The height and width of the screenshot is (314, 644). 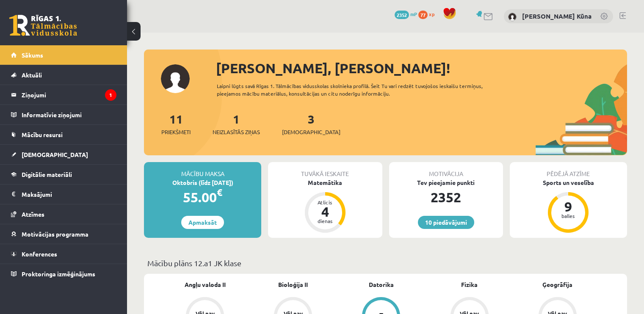 I want to click on a: Bioloģija II, so click(x=293, y=285).